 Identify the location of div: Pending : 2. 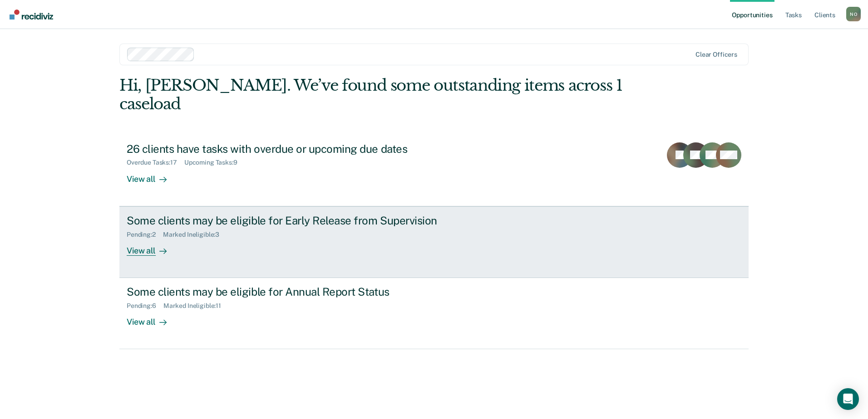
(145, 235).